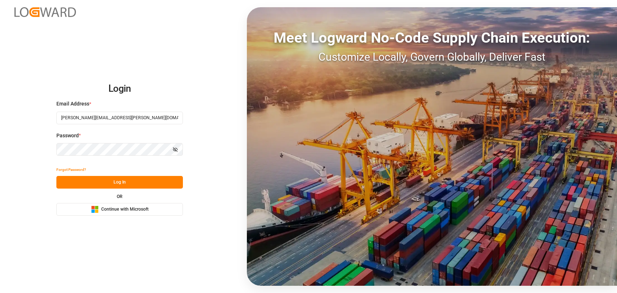 The width and height of the screenshot is (617, 293). I want to click on span: Email Address, so click(73, 104).